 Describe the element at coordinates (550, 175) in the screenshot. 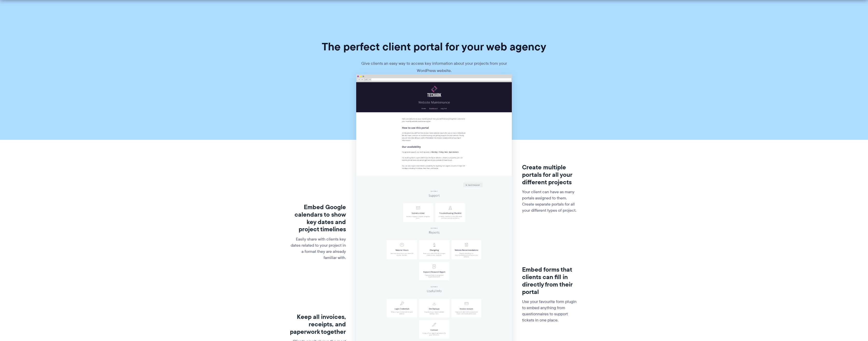

I see `h3: Create multiple portals for all your different projects` at that location.